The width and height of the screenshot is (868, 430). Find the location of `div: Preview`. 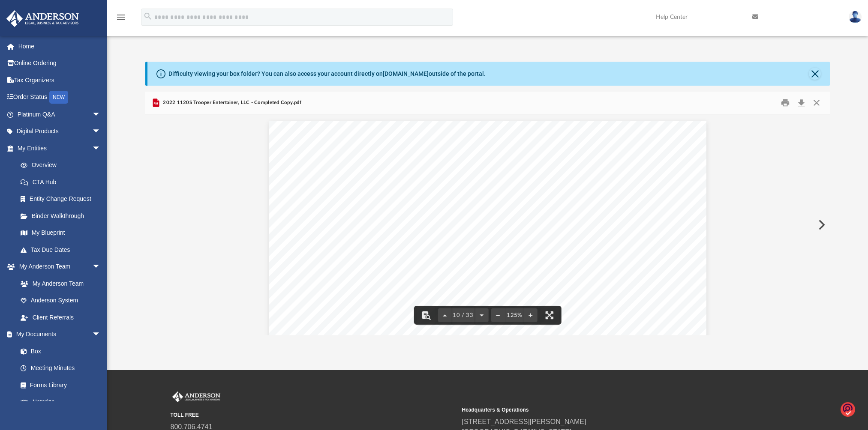

div: Preview is located at coordinates (488, 214).